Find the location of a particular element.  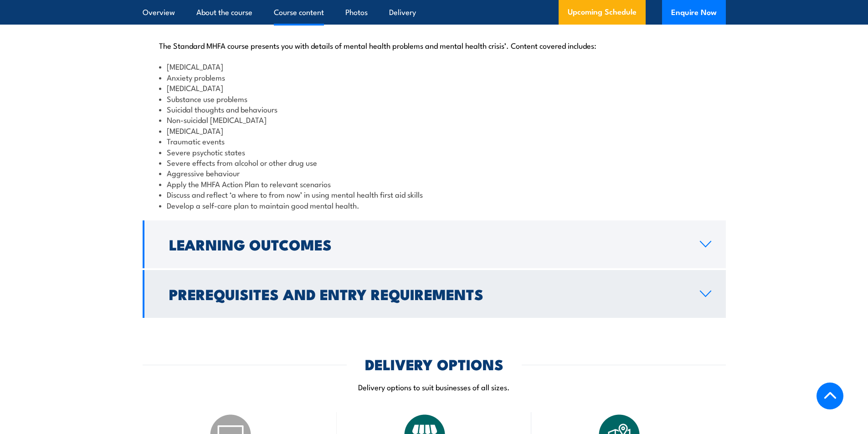

li: Anxiety problems is located at coordinates (434, 77).